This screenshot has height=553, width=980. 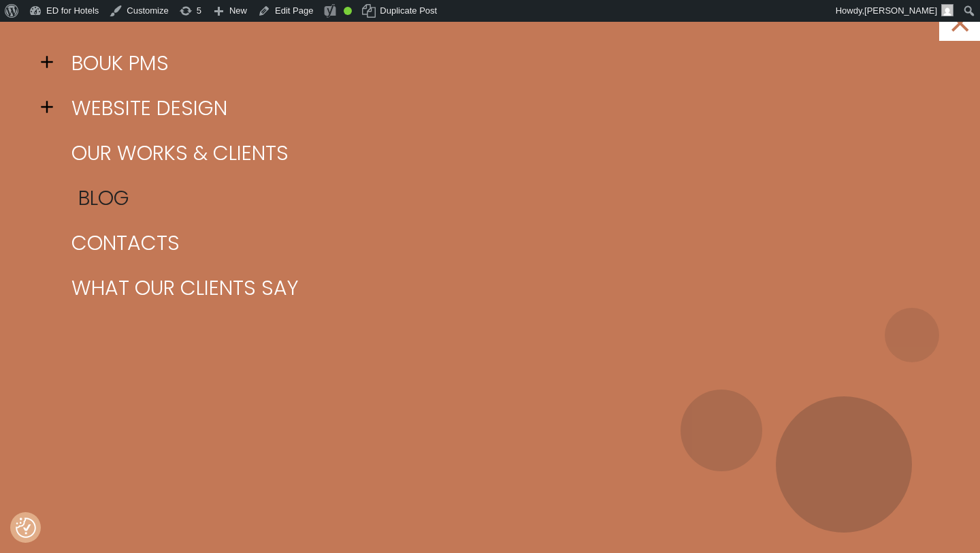 What do you see at coordinates (500, 64) in the screenshot?
I see `a: BOUK PMS` at bounding box center [500, 64].